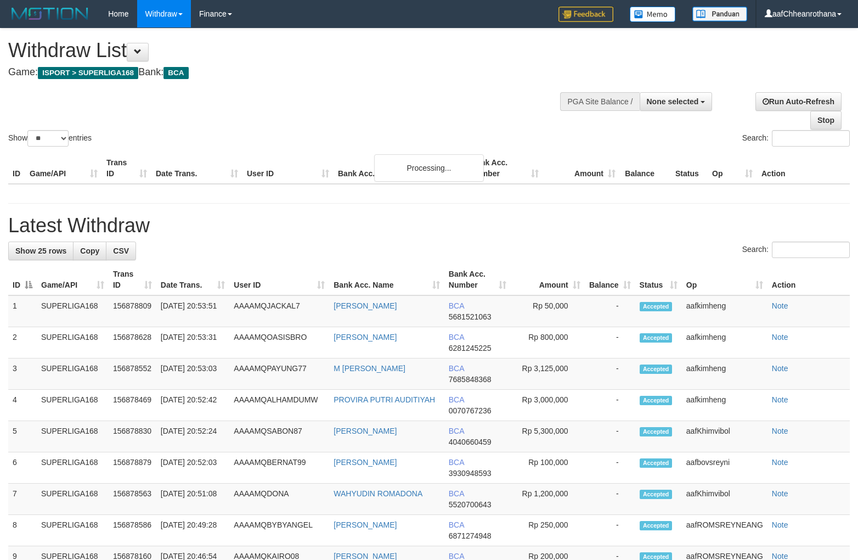 This screenshot has height=560, width=858. What do you see at coordinates (689, 168) in the screenshot?
I see `th: Status` at bounding box center [689, 168].